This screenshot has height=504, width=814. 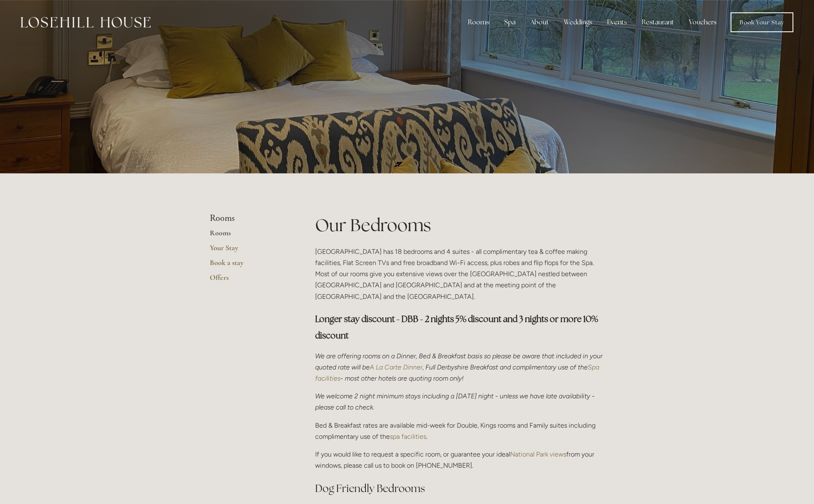 What do you see at coordinates (539, 22) in the screenshot?
I see `div: About` at bounding box center [539, 22].